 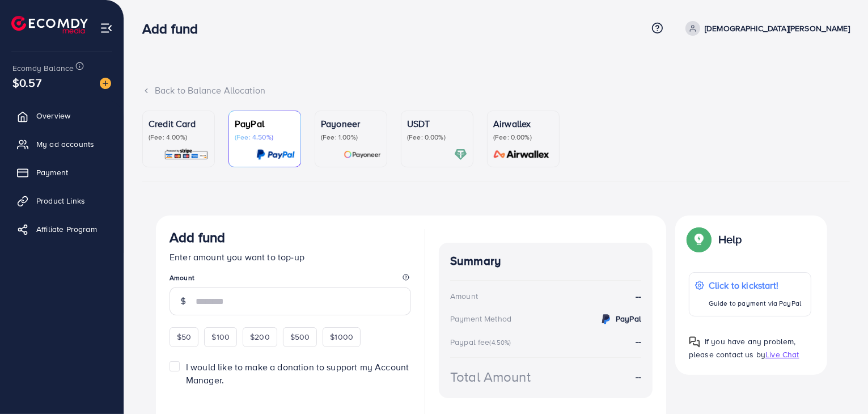 What do you see at coordinates (49, 25) in the screenshot?
I see `a: logo` at bounding box center [49, 25].